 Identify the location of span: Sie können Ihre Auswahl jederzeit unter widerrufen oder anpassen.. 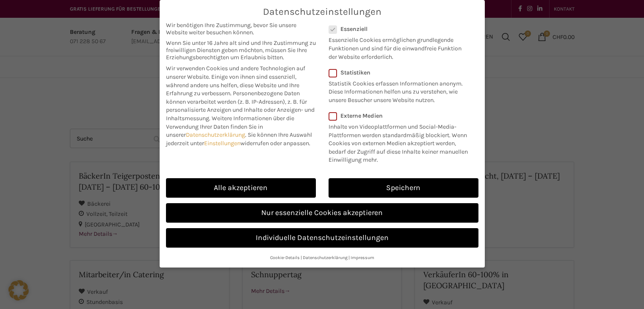
(239, 139).